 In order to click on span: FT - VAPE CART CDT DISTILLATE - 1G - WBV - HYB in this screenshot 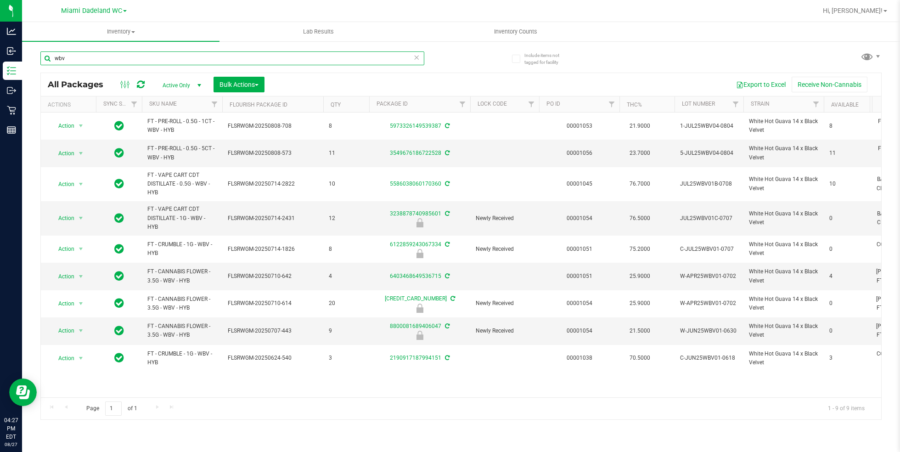, I will do `click(182, 218)`.